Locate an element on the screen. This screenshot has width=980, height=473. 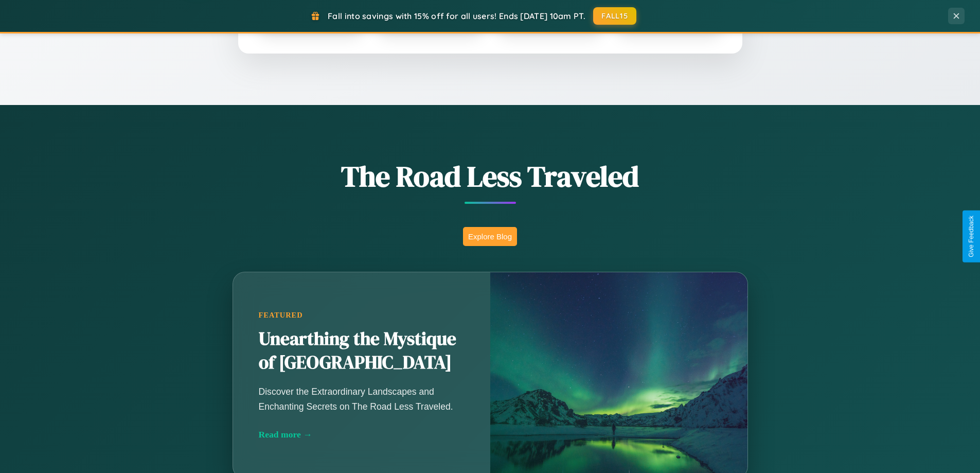
div: Read more → is located at coordinates (361, 434).